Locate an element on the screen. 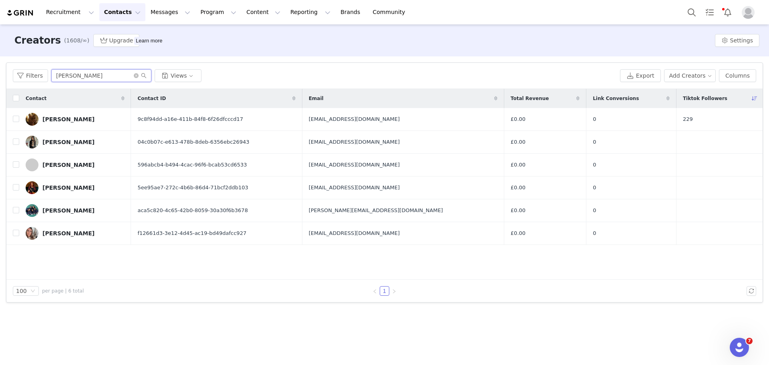 This screenshot has width=769, height=365. button: Upgrade is located at coordinates (117, 40).